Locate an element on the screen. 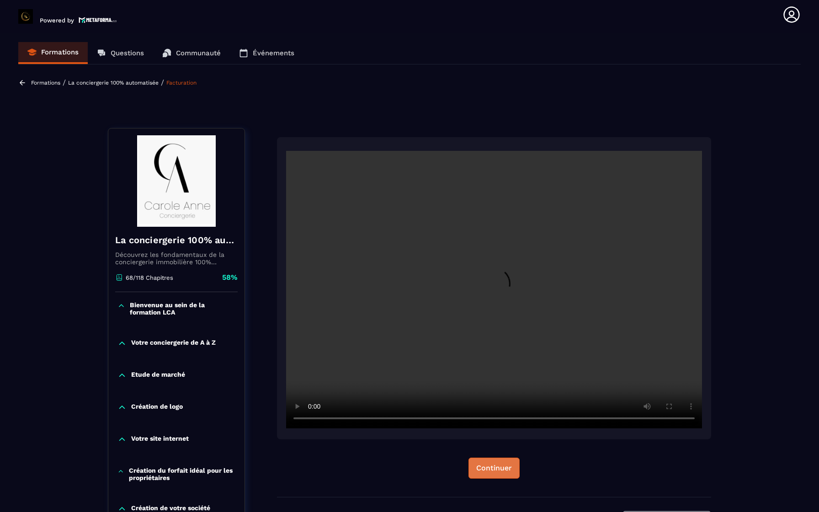 The width and height of the screenshot is (819, 512). img: logo-branding is located at coordinates (26, 16).